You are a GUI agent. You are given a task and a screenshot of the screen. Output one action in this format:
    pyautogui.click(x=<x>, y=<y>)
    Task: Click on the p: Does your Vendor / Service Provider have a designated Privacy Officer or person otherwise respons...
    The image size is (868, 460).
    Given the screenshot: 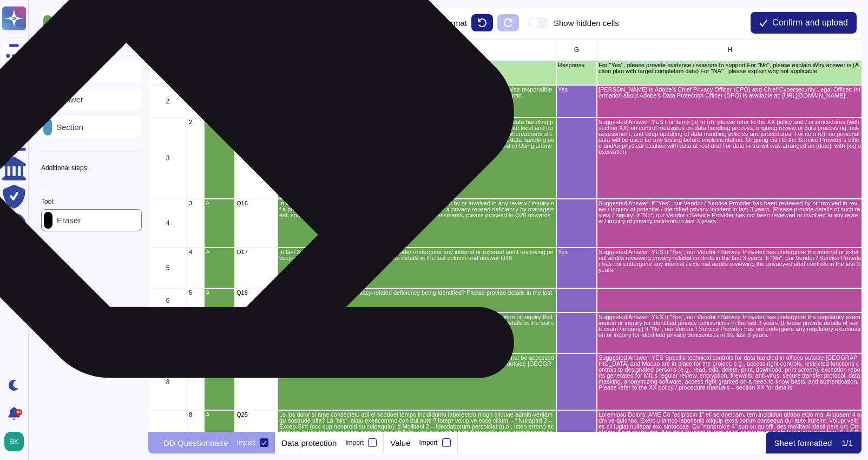 What is the action you would take?
    pyautogui.click(x=417, y=93)
    